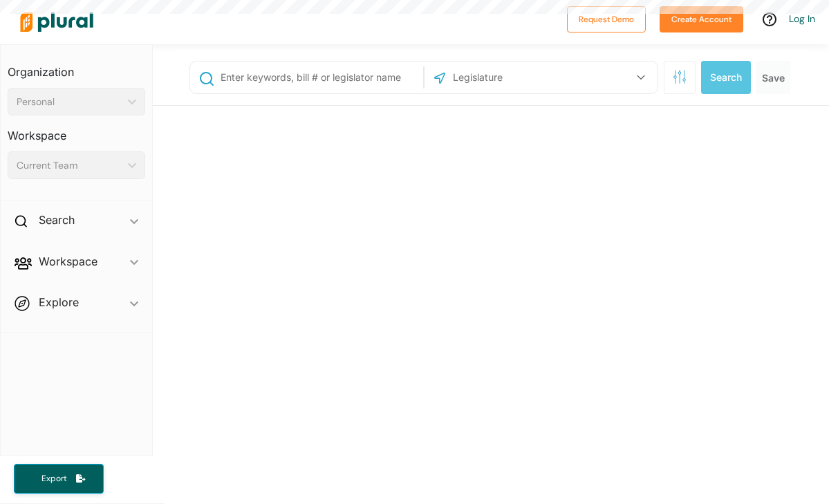 The width and height of the screenshot is (829, 504). Describe the element at coordinates (607, 18) in the screenshot. I see `a: Request Demo` at that location.